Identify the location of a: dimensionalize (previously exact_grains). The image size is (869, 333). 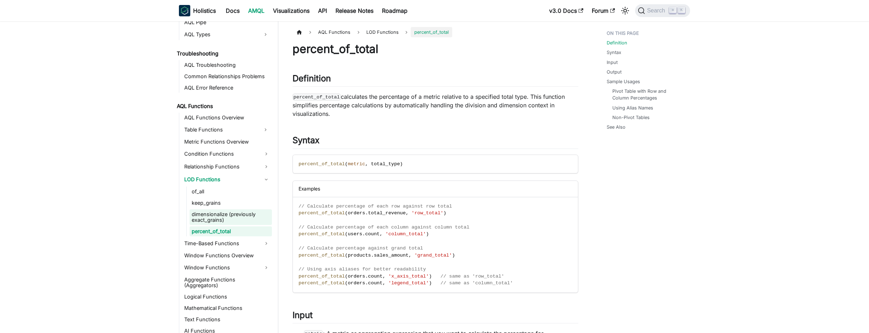
(231, 217).